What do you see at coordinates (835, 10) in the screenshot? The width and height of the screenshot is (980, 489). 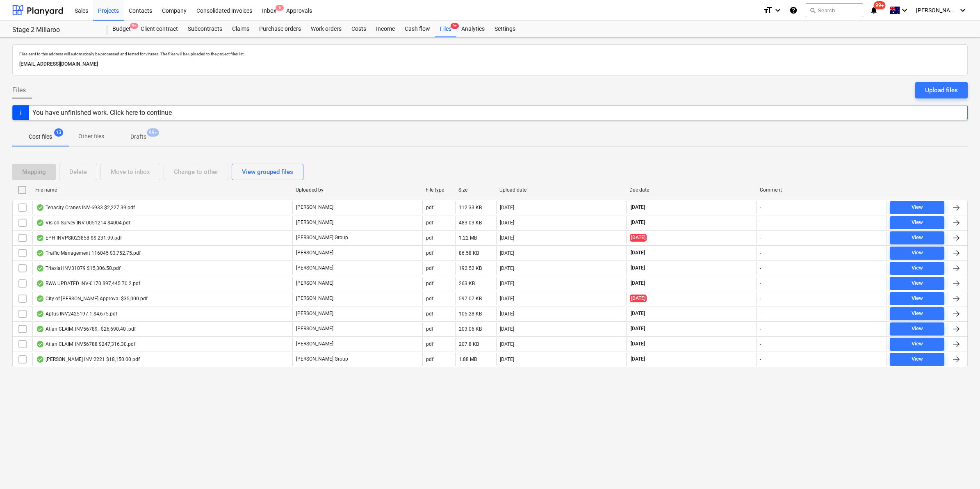 I see `button: Search` at bounding box center [835, 10].